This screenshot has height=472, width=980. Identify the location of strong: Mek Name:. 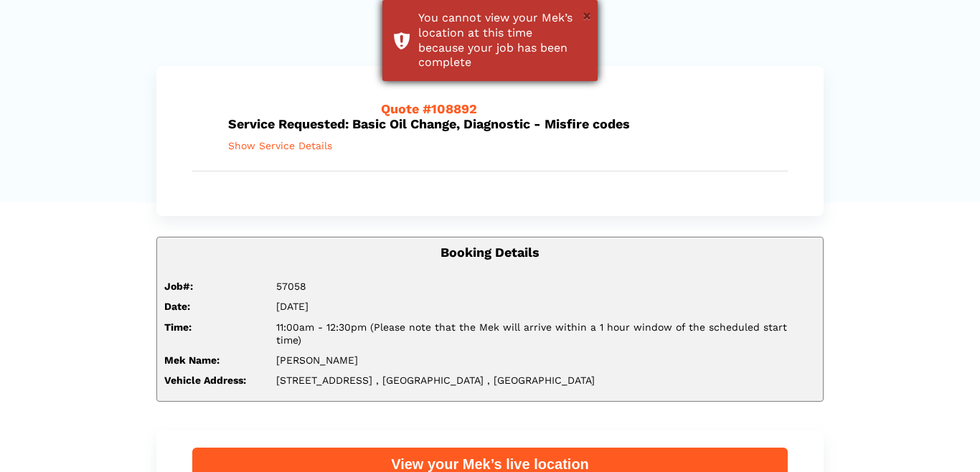
(191, 360).